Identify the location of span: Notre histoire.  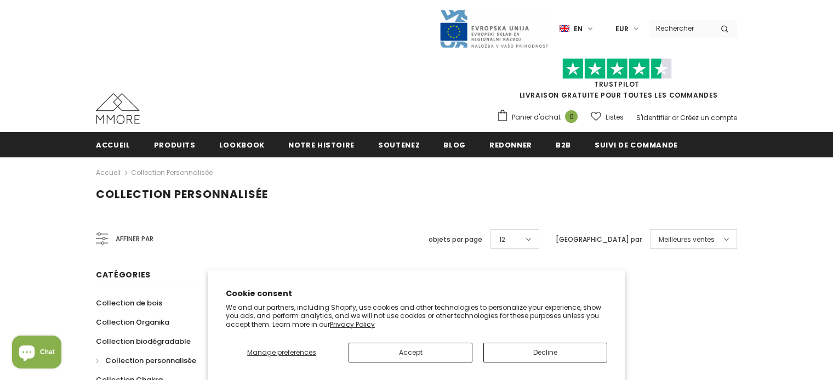
(321, 145).